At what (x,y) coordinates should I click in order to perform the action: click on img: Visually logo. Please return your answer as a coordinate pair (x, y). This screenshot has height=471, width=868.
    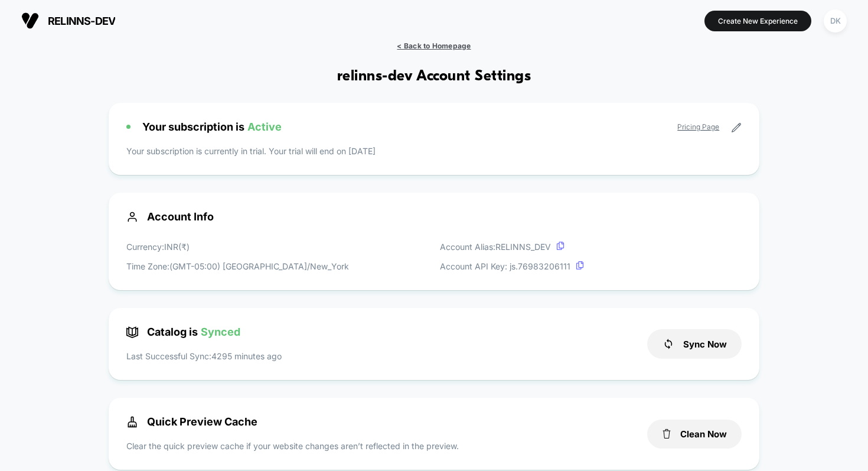
    Looking at the image, I should click on (30, 21).